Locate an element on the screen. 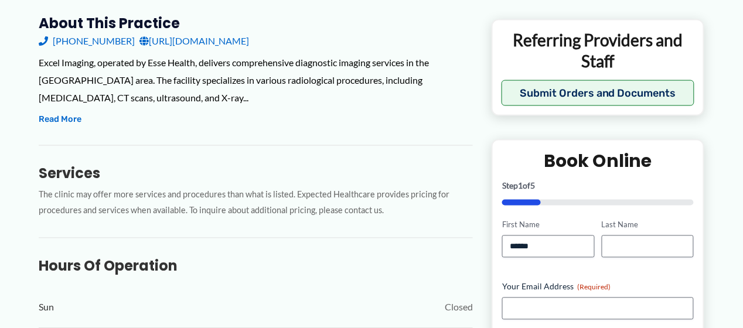  label: First Name is located at coordinates (548, 225).